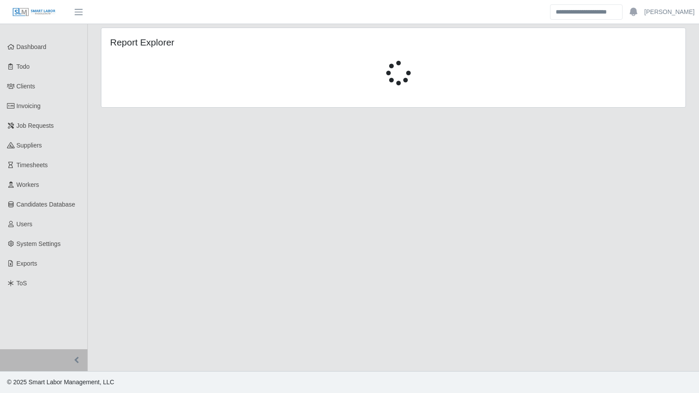 The image size is (699, 393). What do you see at coordinates (29, 145) in the screenshot?
I see `span: Suppliers` at bounding box center [29, 145].